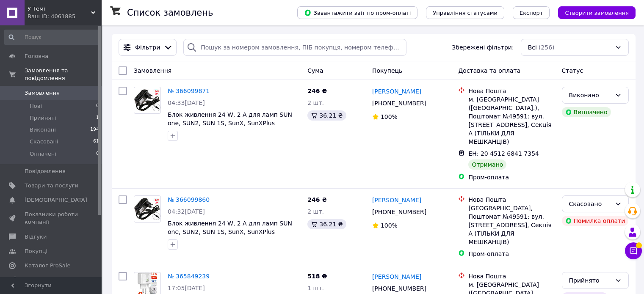 This screenshot has width=644, height=294. I want to click on button: Чат з покупцем, so click(633, 251).